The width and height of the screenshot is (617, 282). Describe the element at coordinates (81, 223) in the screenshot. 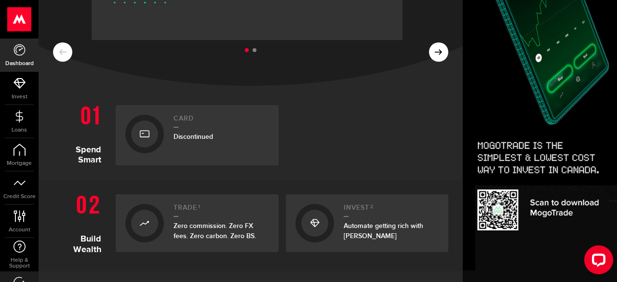

I see `h1: Build Wealth` at that location.